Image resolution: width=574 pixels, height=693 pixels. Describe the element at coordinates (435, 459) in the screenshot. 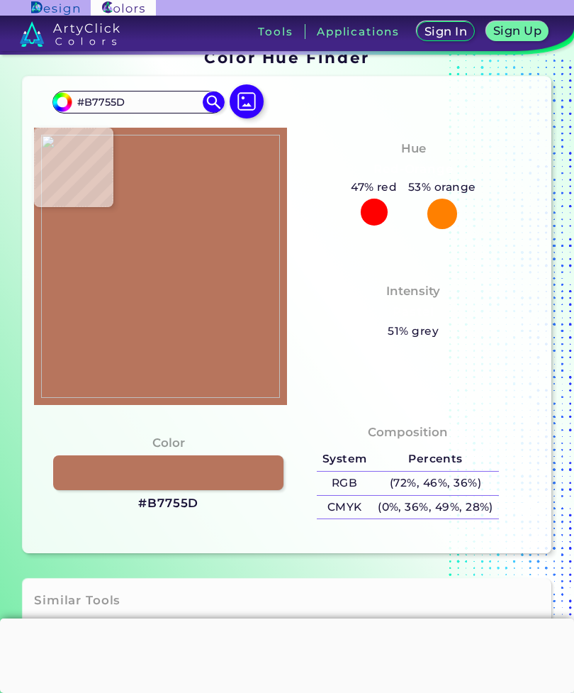

I see `h5: Percents` at that location.